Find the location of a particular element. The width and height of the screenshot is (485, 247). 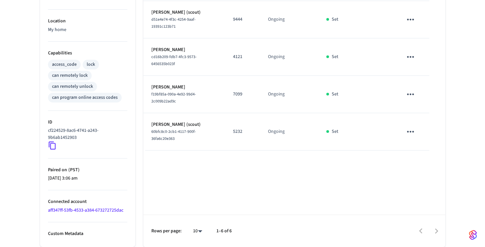

p: 9444 is located at coordinates (242, 19).